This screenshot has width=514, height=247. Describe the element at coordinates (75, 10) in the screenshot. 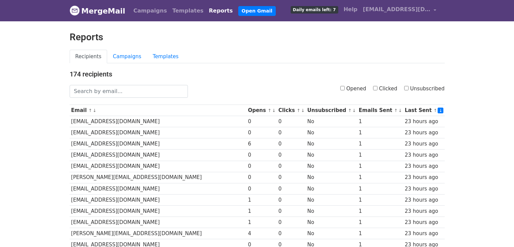

I see `img: MergeMail logo` at that location.